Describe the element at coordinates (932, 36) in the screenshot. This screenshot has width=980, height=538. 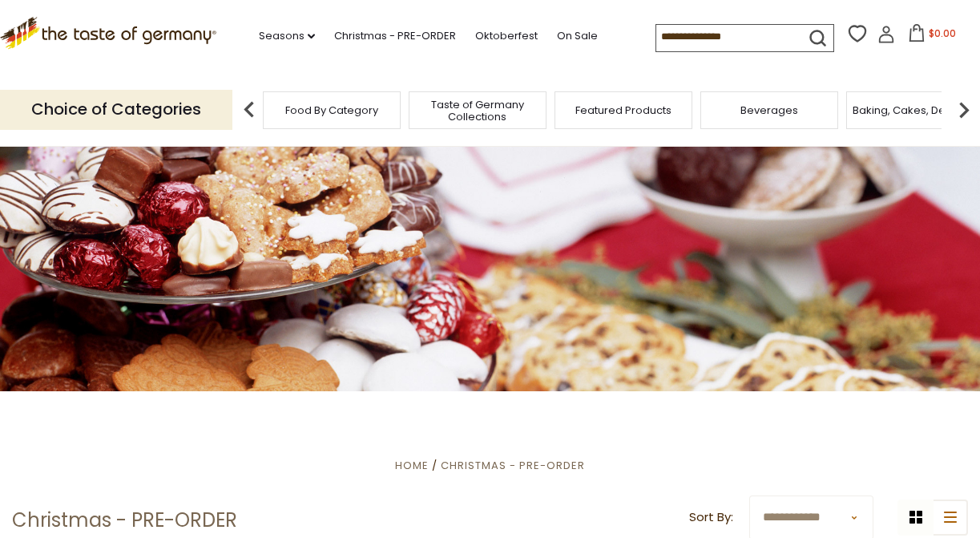
I see `button: $0.00` at that location.